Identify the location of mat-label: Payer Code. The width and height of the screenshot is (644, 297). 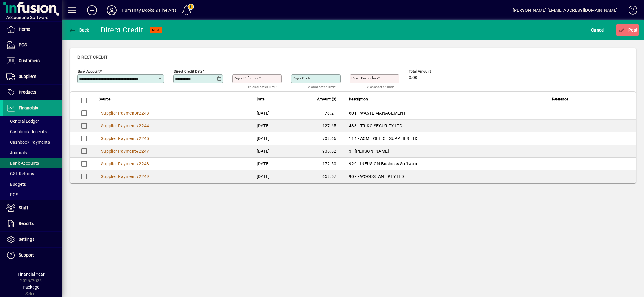
(301, 78).